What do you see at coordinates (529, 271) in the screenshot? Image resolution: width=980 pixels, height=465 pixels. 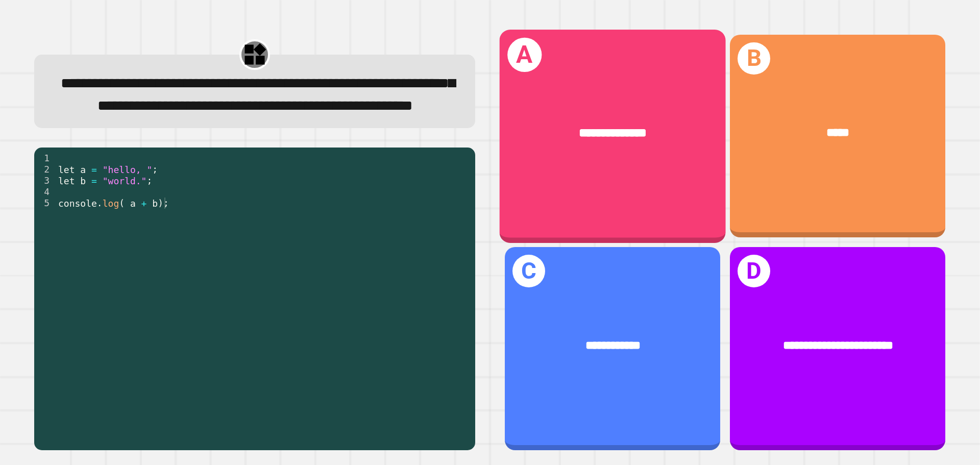 I see `h1: C` at bounding box center [529, 271].